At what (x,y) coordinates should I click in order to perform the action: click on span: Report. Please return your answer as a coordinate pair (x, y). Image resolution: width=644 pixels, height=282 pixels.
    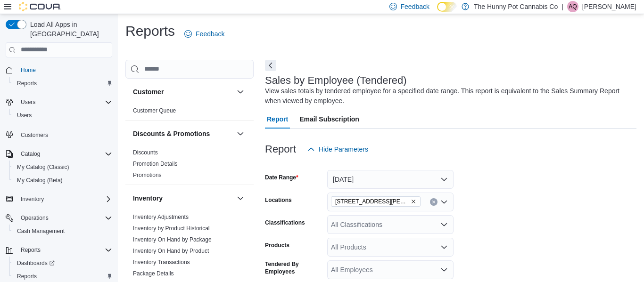
    Looking at the image, I should click on (277, 119).